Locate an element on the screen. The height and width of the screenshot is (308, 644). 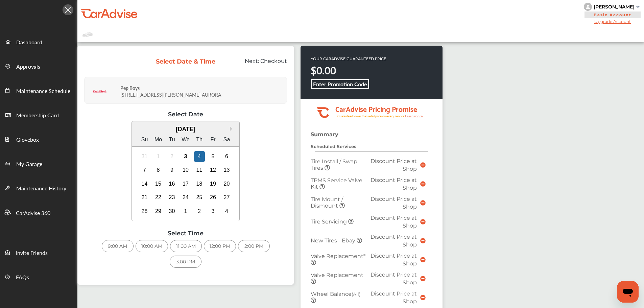
span: Basic Account is located at coordinates (613, 15).